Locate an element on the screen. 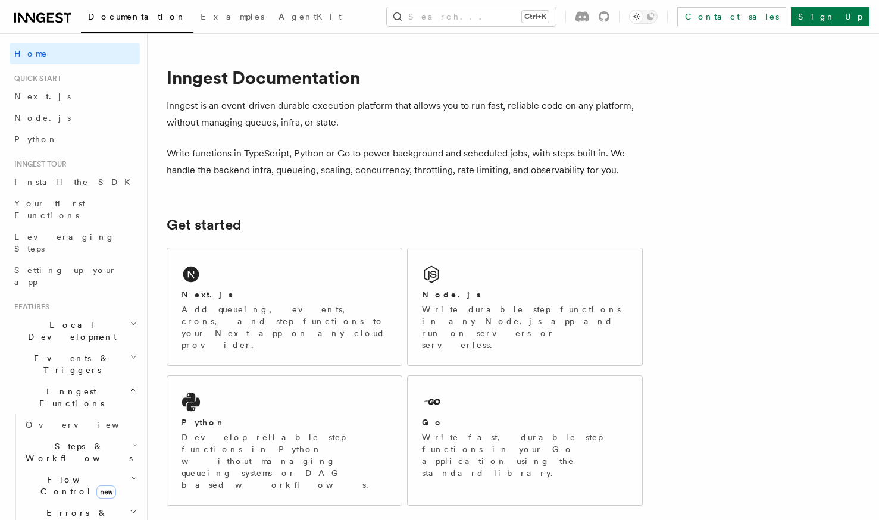 The image size is (879, 520). kbd: Ctrl+K is located at coordinates (535, 17).